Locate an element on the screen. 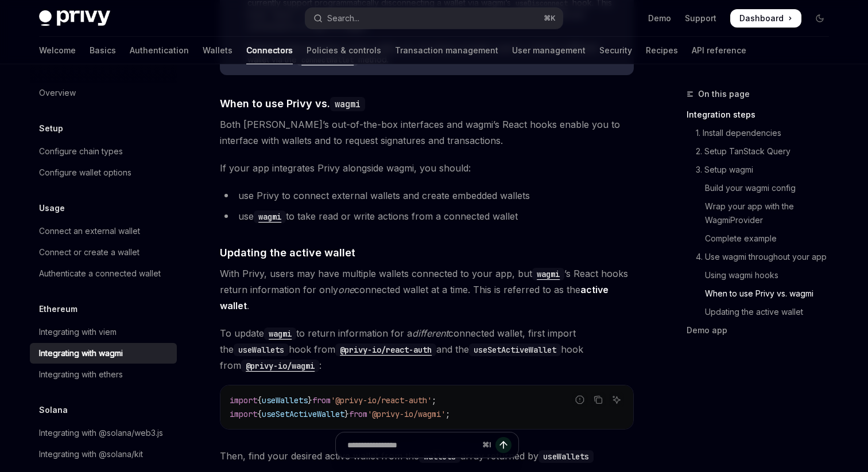  a: 1. Install dependencies is located at coordinates (762, 133).